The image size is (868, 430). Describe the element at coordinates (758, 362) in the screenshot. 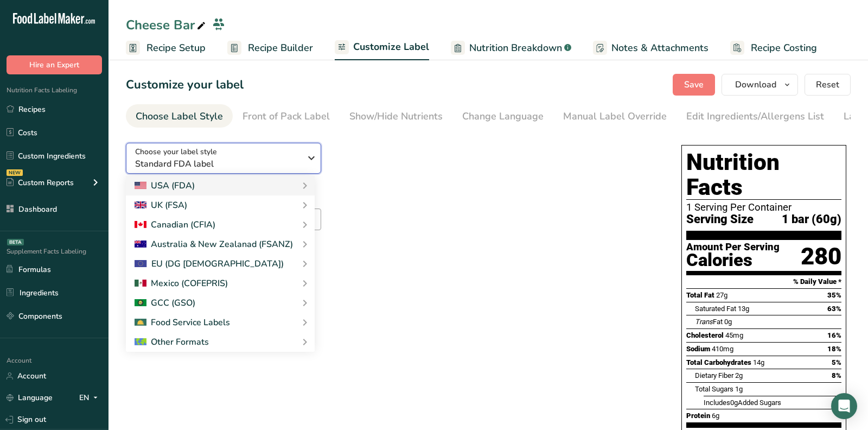

I see `span: 14g` at that location.